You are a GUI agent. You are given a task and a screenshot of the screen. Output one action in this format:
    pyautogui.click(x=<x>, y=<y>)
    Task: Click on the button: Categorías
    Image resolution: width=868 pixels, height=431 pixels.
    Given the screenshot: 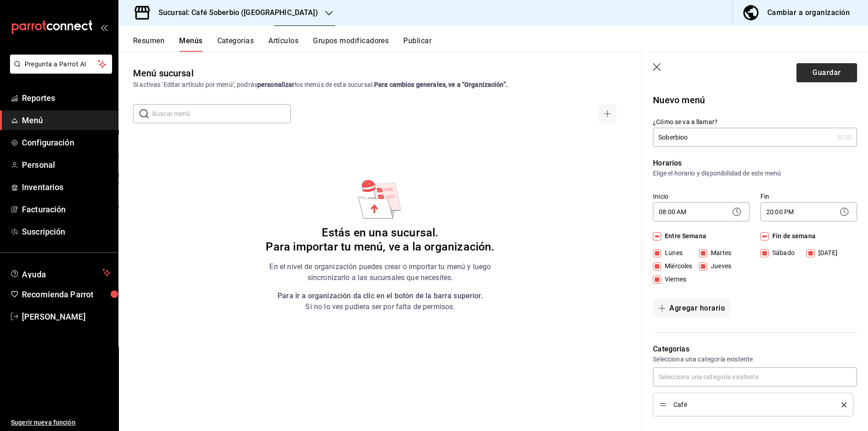 What is the action you would take?
    pyautogui.click(x=236, y=44)
    